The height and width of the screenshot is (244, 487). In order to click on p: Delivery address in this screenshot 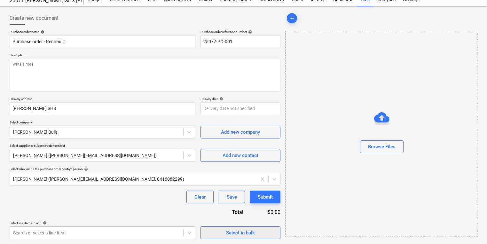, I will do `click(102, 99)`.